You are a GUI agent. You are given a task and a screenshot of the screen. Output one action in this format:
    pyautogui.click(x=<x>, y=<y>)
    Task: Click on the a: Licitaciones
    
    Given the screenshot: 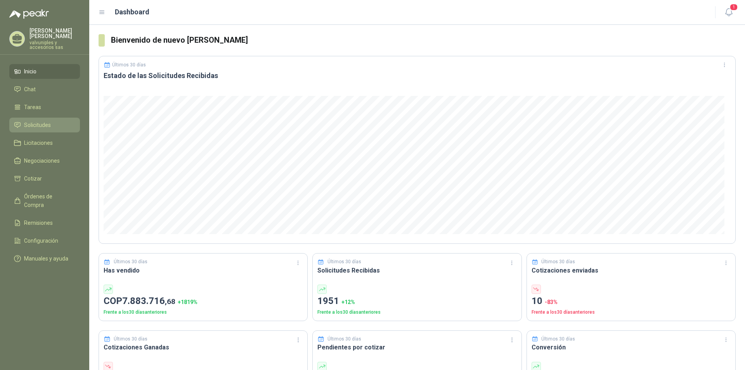 What is the action you would take?
    pyautogui.click(x=45, y=143)
    